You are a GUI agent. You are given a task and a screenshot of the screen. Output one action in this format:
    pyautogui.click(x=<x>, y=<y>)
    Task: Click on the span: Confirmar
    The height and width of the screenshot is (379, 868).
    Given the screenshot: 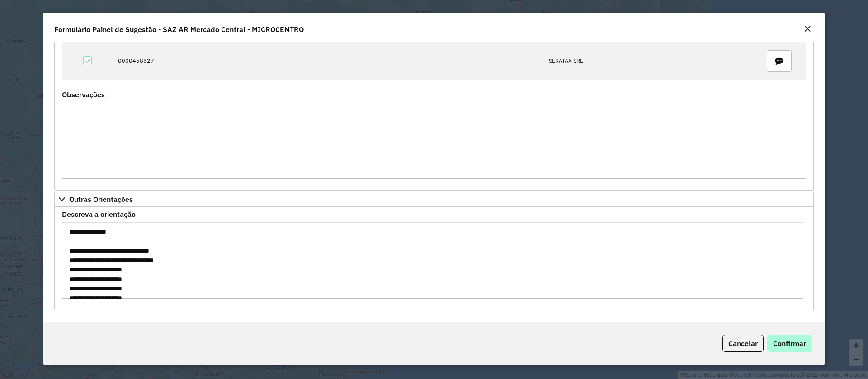 What is the action you would take?
    pyautogui.click(x=789, y=343)
    